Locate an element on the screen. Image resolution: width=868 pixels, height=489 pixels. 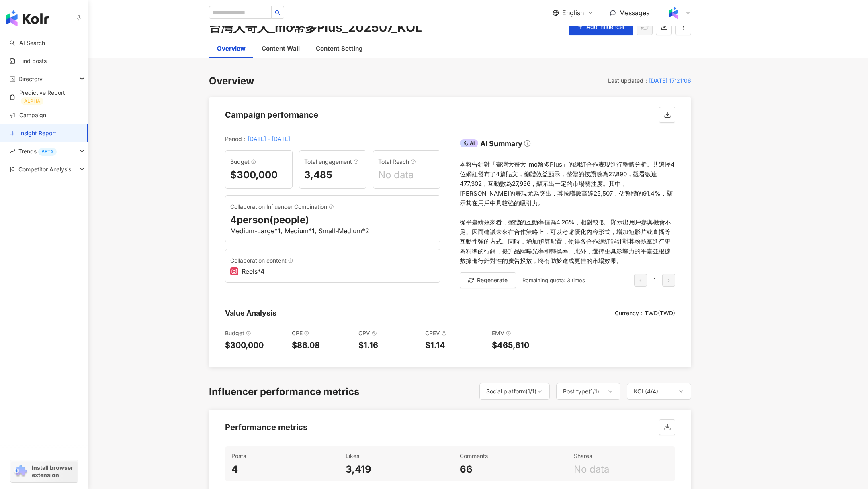
div: 66 is located at coordinates (507, 469).